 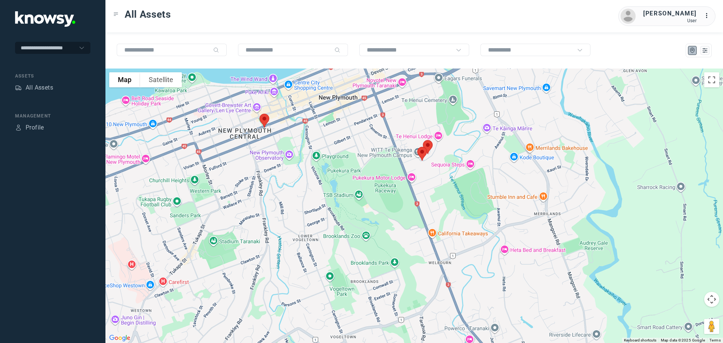 What do you see at coordinates (640, 340) in the screenshot?
I see `button: Keyboard shortcuts` at bounding box center [640, 340].